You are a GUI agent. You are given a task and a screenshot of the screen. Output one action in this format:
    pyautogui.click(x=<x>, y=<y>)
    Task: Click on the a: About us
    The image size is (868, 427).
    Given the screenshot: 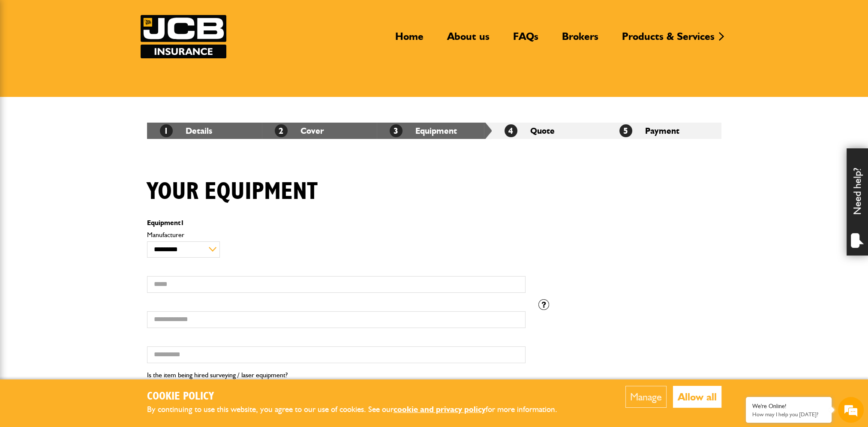 What is the action you would take?
    pyautogui.click(x=468, y=40)
    